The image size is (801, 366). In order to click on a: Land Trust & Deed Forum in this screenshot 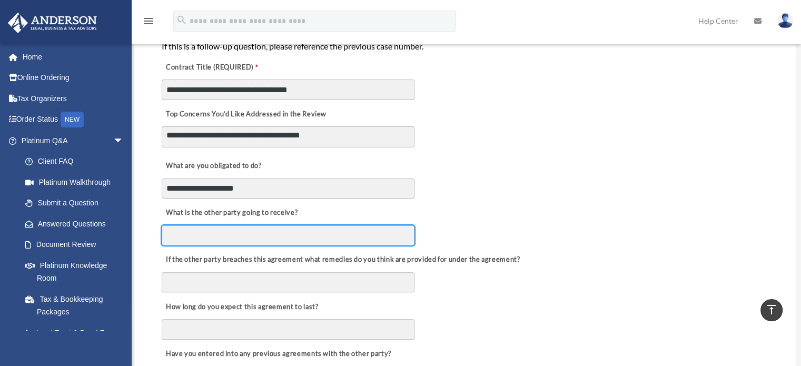, I will do `click(77, 333)`.